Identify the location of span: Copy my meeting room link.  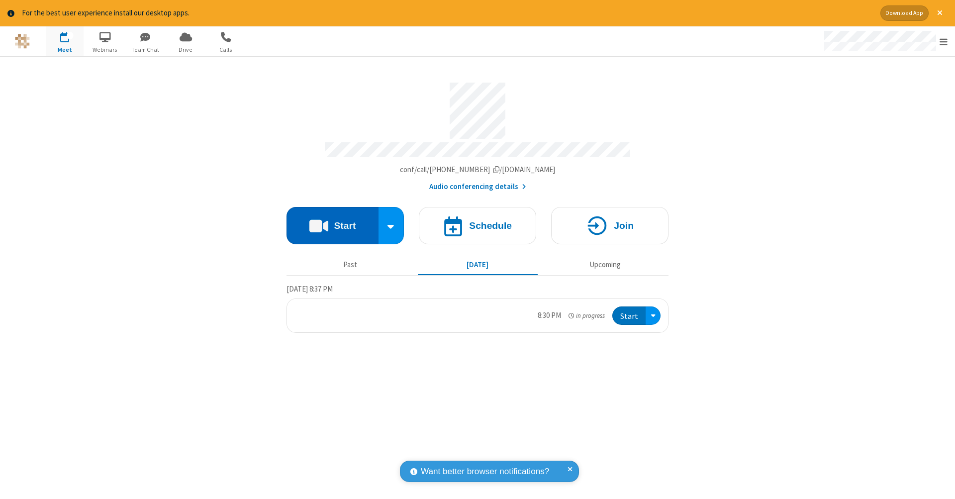
(478, 169).